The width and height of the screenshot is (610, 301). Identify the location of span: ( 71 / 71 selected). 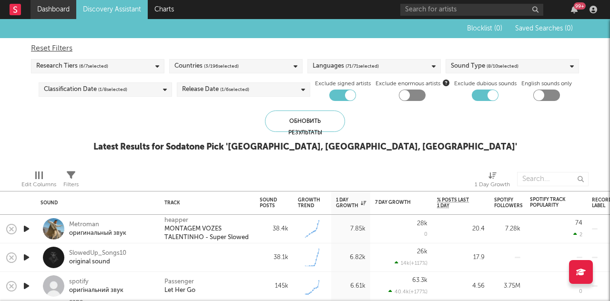
(362, 66).